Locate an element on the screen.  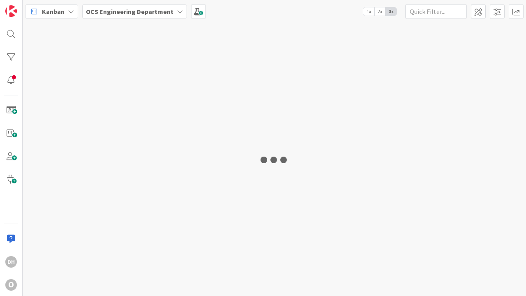
div: DH is located at coordinates (11, 262).